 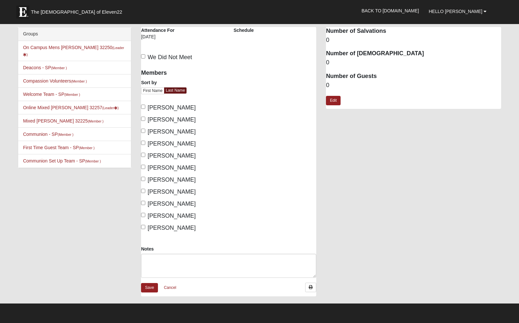 What do you see at coordinates (175, 90) in the screenshot?
I see `a: Last Name` at bounding box center [175, 90].